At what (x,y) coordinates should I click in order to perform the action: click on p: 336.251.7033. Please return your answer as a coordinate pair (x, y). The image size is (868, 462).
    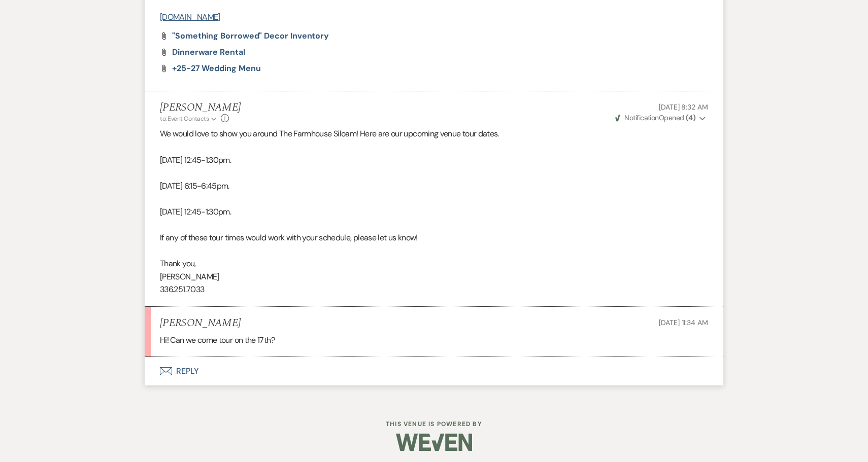
    Looking at the image, I should click on (434, 289).